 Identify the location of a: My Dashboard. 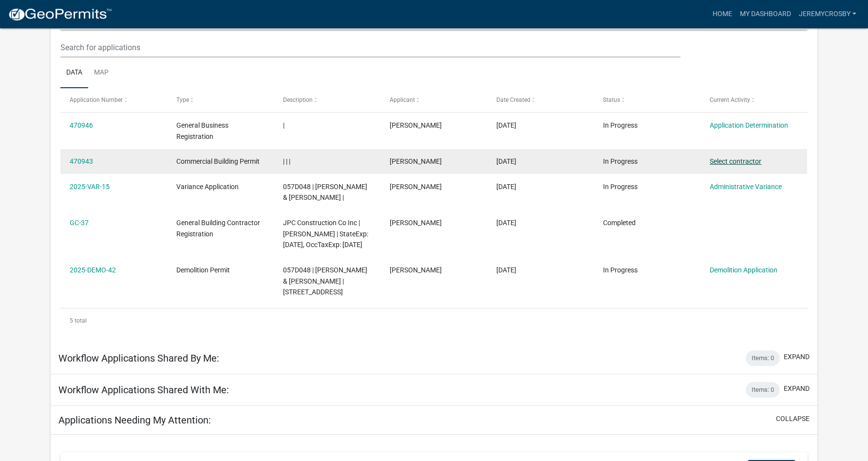
(765, 15).